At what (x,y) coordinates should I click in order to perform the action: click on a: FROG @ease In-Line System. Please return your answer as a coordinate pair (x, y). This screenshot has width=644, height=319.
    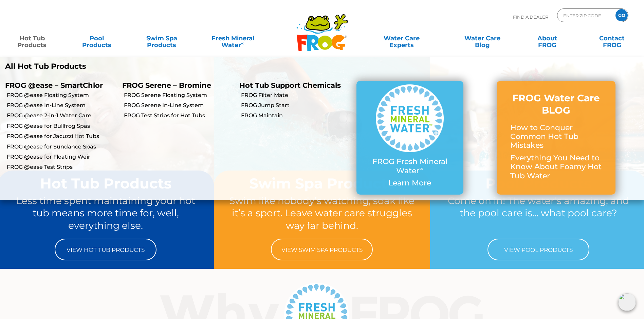
    Looking at the image, I should click on (62, 105).